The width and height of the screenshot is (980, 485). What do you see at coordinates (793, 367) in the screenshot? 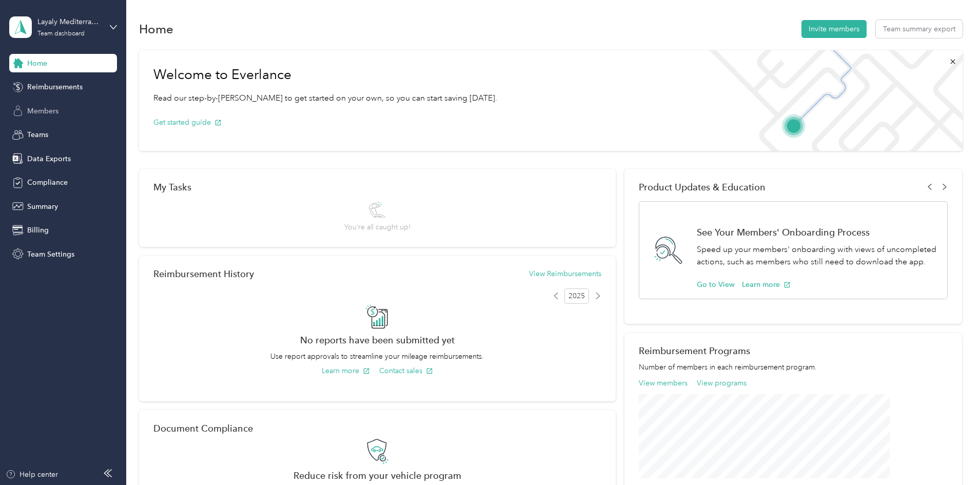
I see `p: Number of members in each reimbursement program.` at bounding box center [793, 367].